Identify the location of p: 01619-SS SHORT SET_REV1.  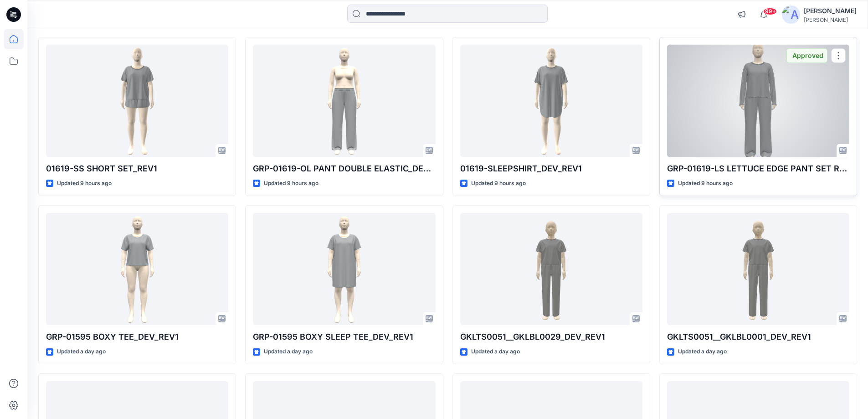
(137, 168).